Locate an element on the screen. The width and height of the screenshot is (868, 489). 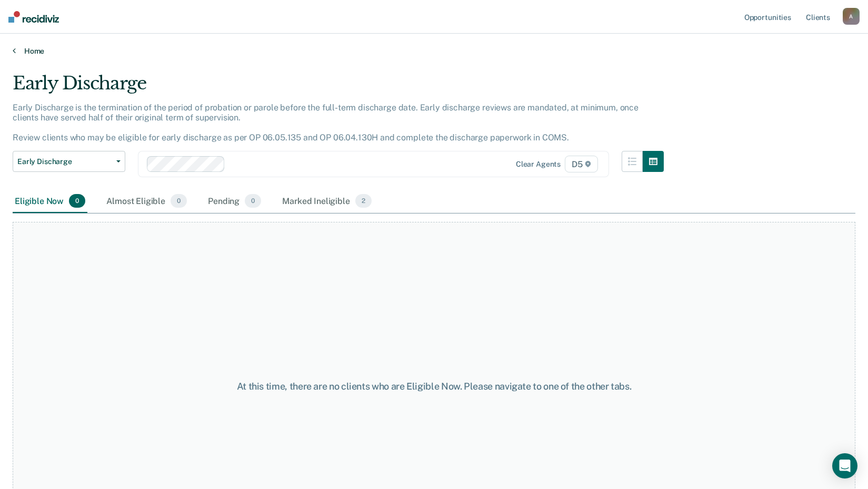
button: A is located at coordinates (851, 16).